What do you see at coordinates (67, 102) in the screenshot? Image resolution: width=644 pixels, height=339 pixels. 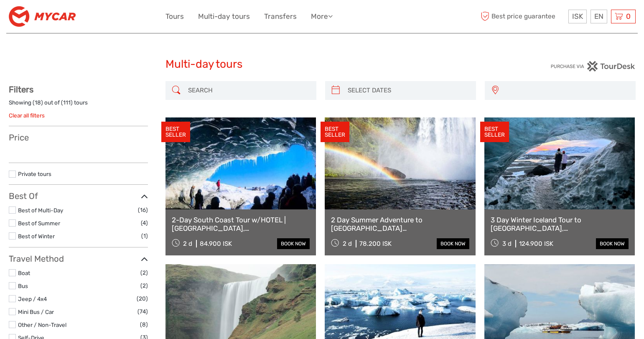 I see `label: 111` at bounding box center [67, 102].